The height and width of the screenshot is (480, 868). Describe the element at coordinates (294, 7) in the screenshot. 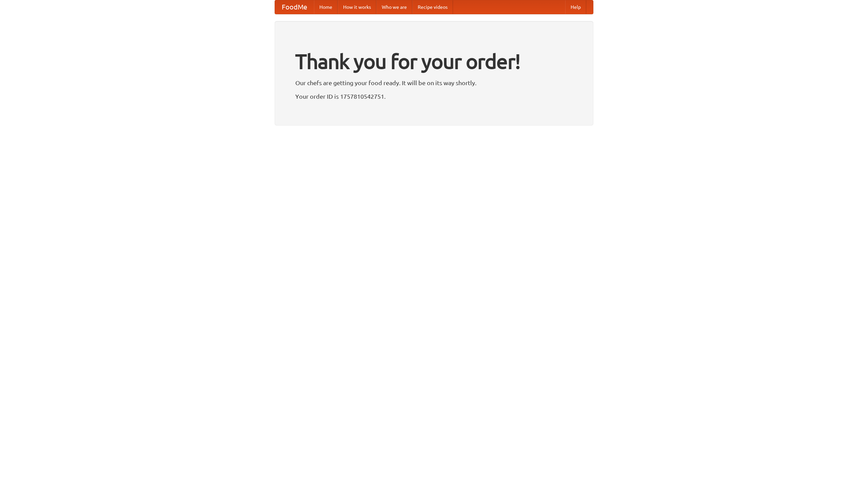

I see `a: FoodMe` at that location.